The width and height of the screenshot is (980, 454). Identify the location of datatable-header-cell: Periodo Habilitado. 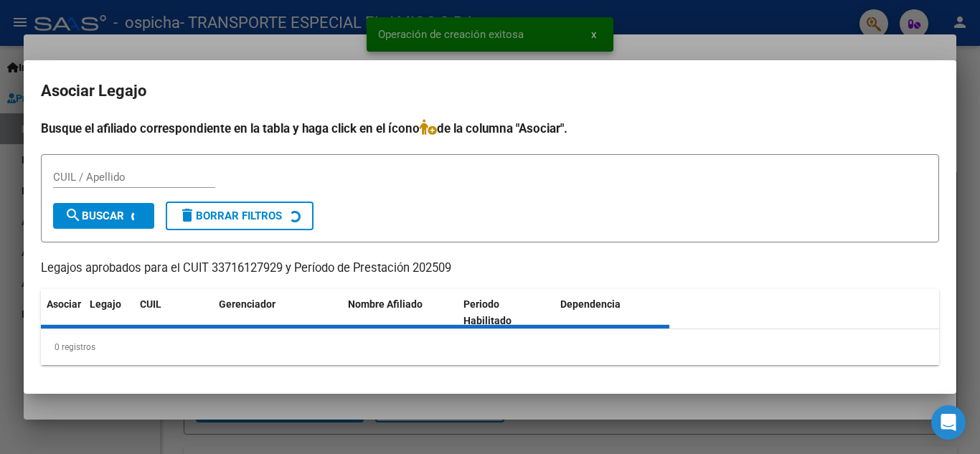
(506, 313).